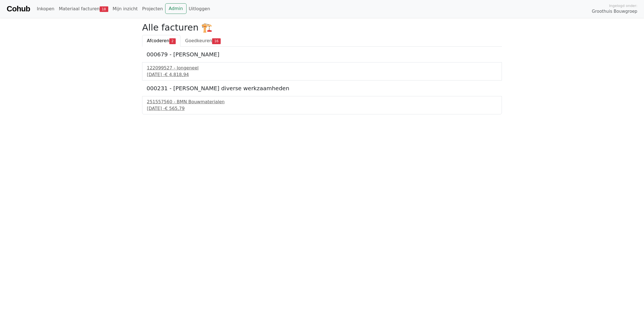 The height and width of the screenshot is (324, 644). Describe the element at coordinates (153, 9) in the screenshot. I see `a: Projecten` at that location.